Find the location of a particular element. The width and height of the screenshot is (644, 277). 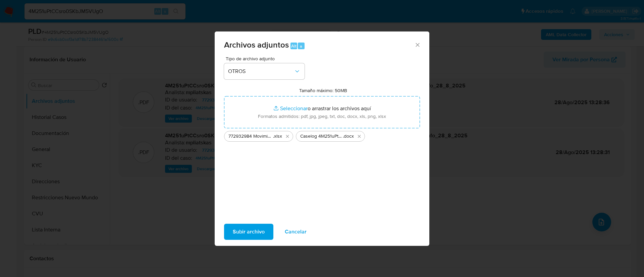

button: Eliminar Caselog 4M251uPtCCsro0SKbJM5VUgO_2025_08_19_18_08_41.docx is located at coordinates (359, 136).